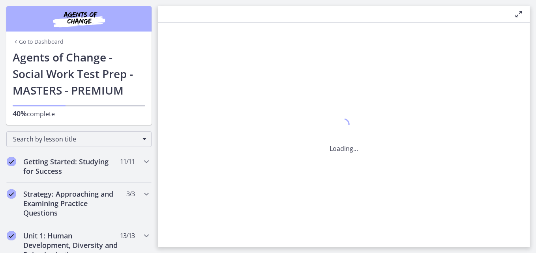 The image size is (536, 253). What do you see at coordinates (127, 162) in the screenshot?
I see `span: 11 / 11` at bounding box center [127, 162].